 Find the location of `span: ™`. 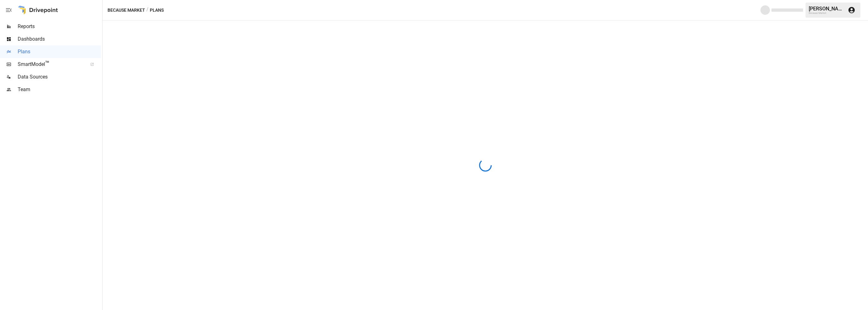

span: ™ is located at coordinates (47, 64).